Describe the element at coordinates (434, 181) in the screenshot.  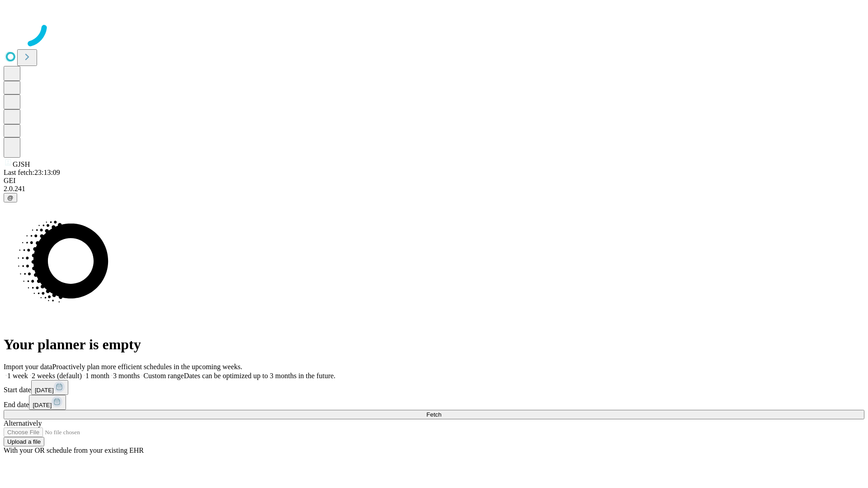
I see `div: GEI` at that location.